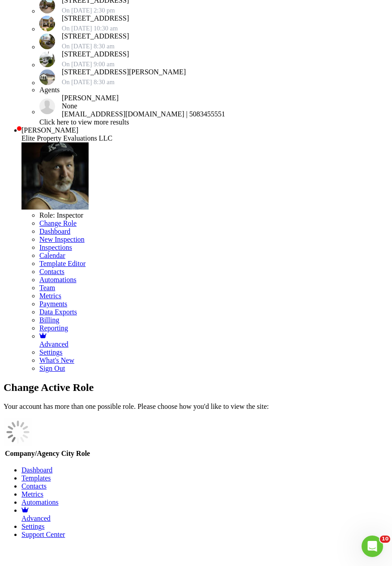  What do you see at coordinates (205, 470) in the screenshot?
I see `div: Dashboard` at bounding box center [205, 470].